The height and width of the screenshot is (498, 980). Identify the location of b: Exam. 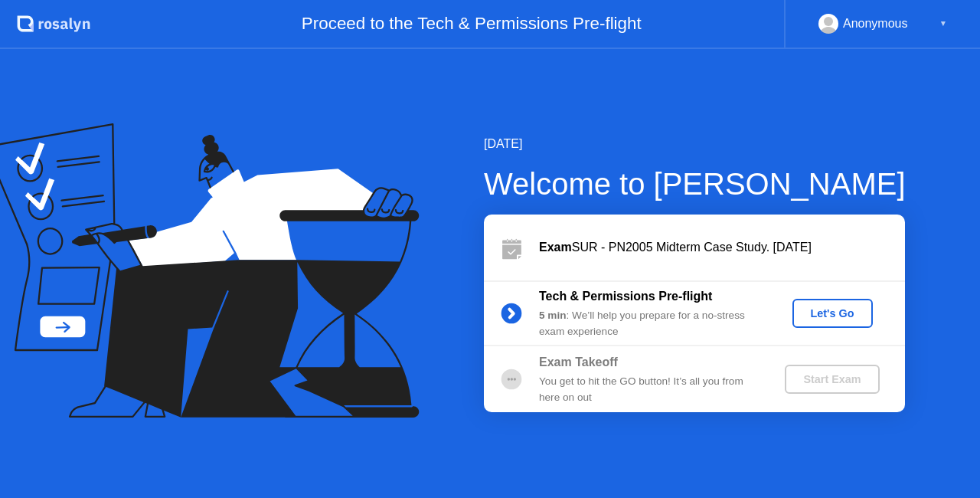
(556, 246).